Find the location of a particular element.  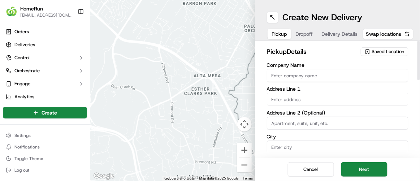

a: Deliveries is located at coordinates (45, 45).